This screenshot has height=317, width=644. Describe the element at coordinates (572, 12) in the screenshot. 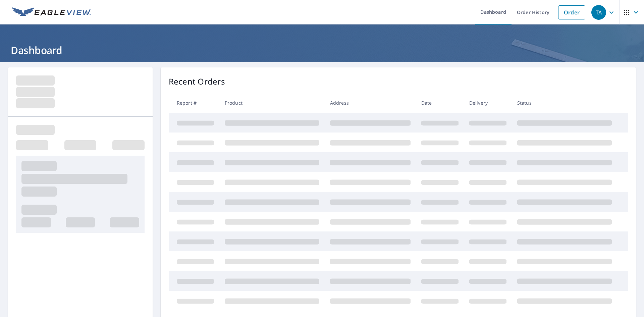

I see `a: Order` at that location.